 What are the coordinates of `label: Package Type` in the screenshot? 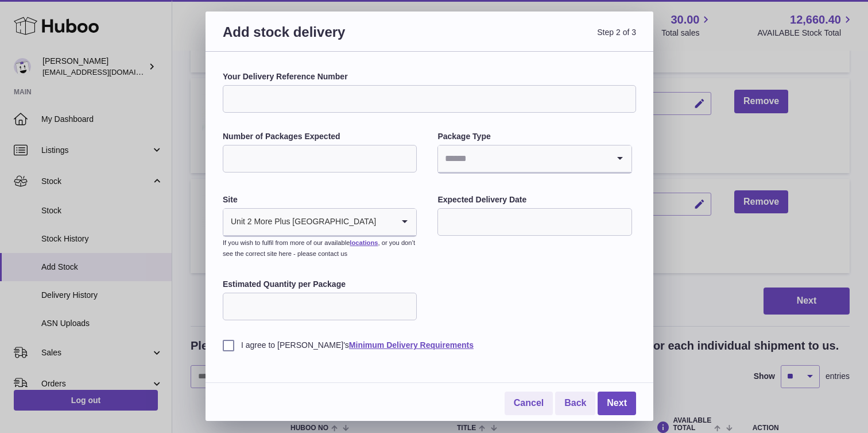 It's located at (534, 136).